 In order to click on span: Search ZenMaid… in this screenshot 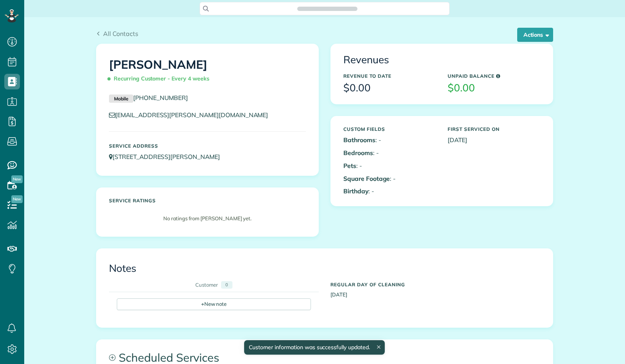, I will do `click(327, 9)`.